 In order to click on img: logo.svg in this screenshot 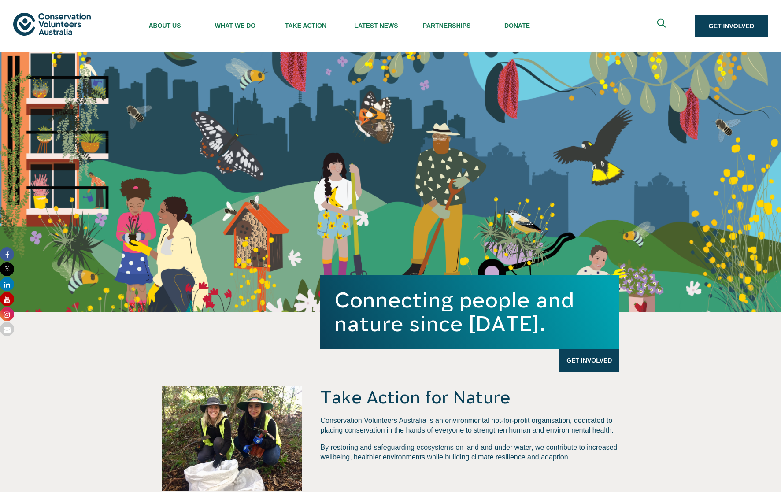, I will do `click(52, 24)`.